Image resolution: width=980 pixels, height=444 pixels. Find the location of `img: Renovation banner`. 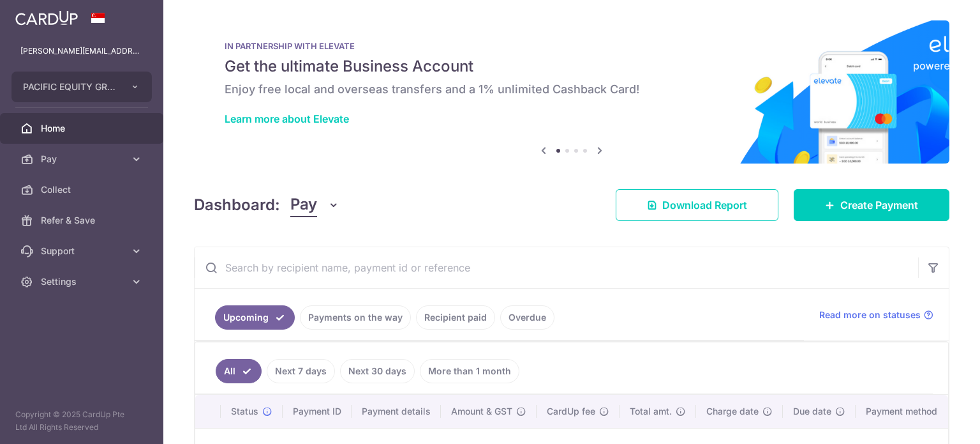

img: Renovation banner is located at coordinates (572, 92).